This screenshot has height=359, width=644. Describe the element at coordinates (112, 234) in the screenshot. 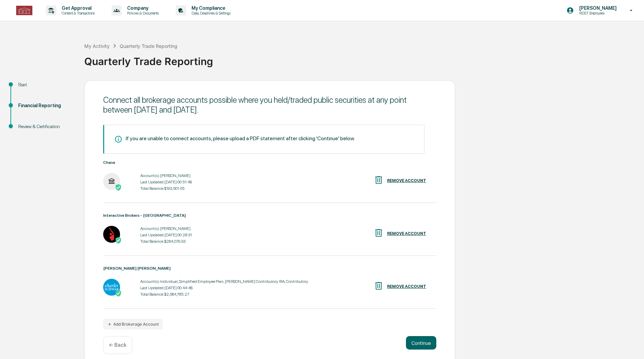

I see `img: Interactive Brokers - US - Active` at that location.